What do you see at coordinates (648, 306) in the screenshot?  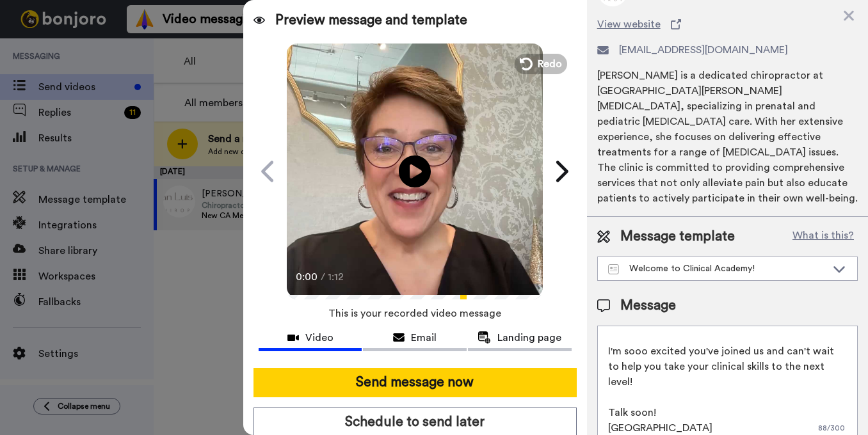 I see `span: Message` at bounding box center [648, 306].